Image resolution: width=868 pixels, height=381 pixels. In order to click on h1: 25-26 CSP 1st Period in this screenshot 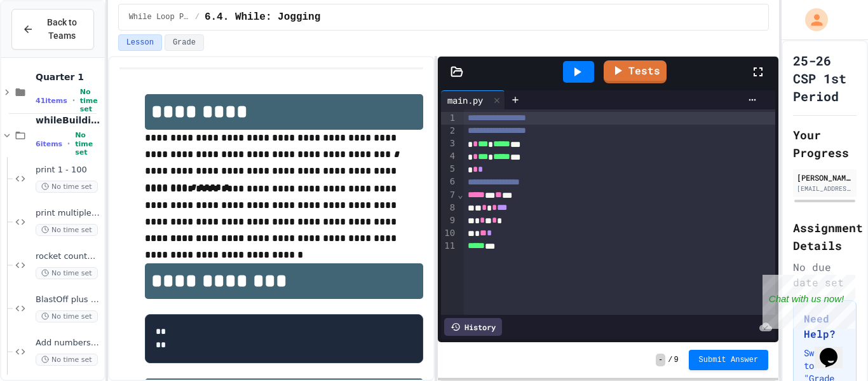, I will do `click(826, 78)`.